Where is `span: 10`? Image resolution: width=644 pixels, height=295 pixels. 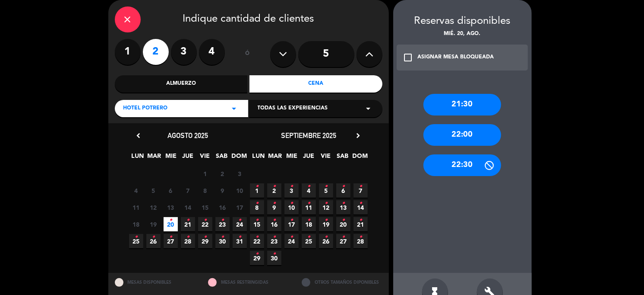 span: 10 is located at coordinates (291, 207).